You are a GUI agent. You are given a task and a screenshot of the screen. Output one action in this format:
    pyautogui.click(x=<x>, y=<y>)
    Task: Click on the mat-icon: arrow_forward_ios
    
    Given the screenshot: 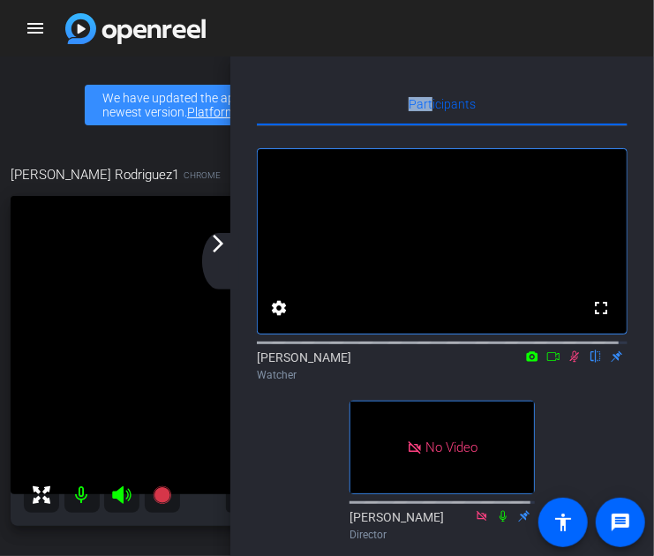 What is the action you would take?
    pyautogui.click(x=218, y=244)
    